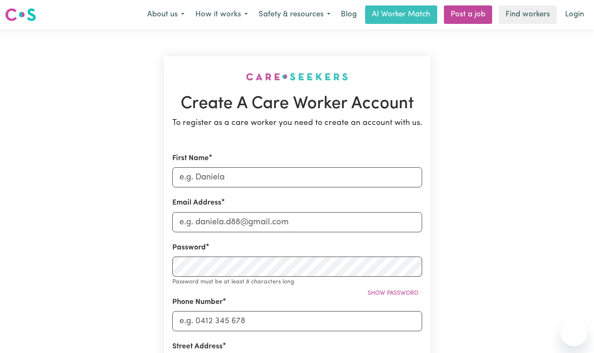 Image resolution: width=594 pixels, height=353 pixels. I want to click on a: Login, so click(575, 15).